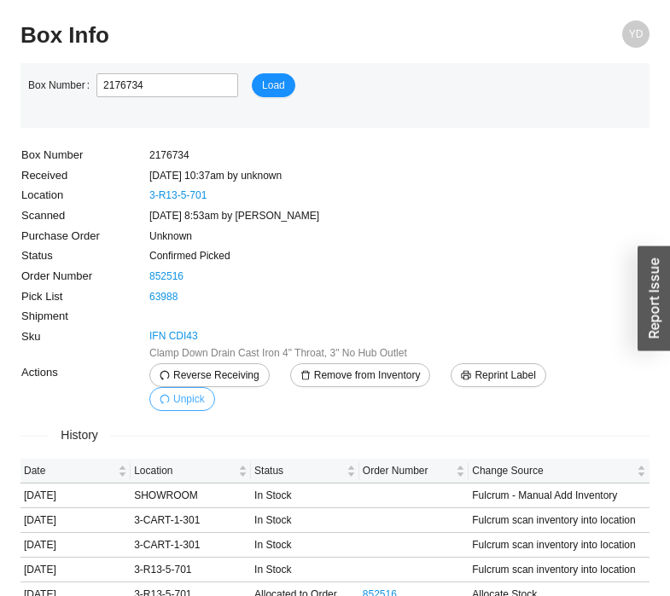  Describe the element at coordinates (398, 155) in the screenshot. I see `td: 2176734` at that location.